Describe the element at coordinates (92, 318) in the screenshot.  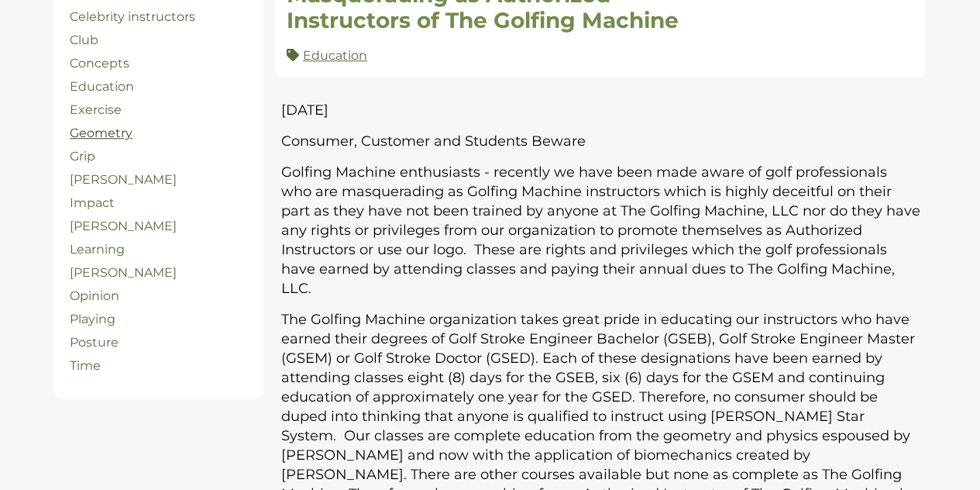
I see `a: Playing` at that location.